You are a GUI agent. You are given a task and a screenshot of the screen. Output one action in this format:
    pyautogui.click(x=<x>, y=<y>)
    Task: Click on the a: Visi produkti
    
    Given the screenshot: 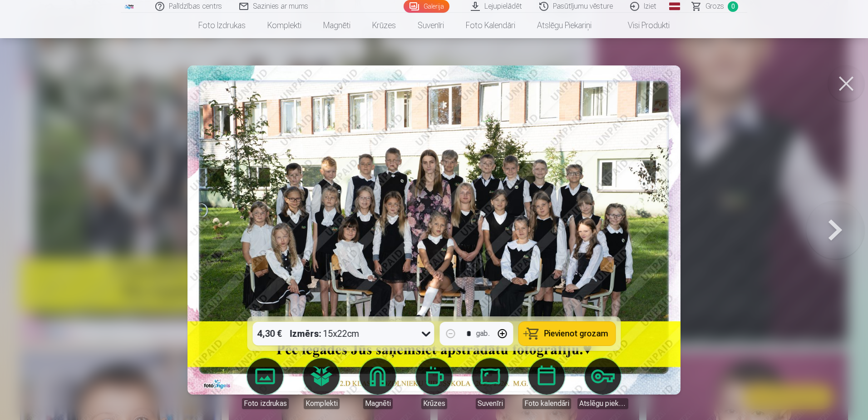 What is the action you would take?
    pyautogui.click(x=641, y=26)
    